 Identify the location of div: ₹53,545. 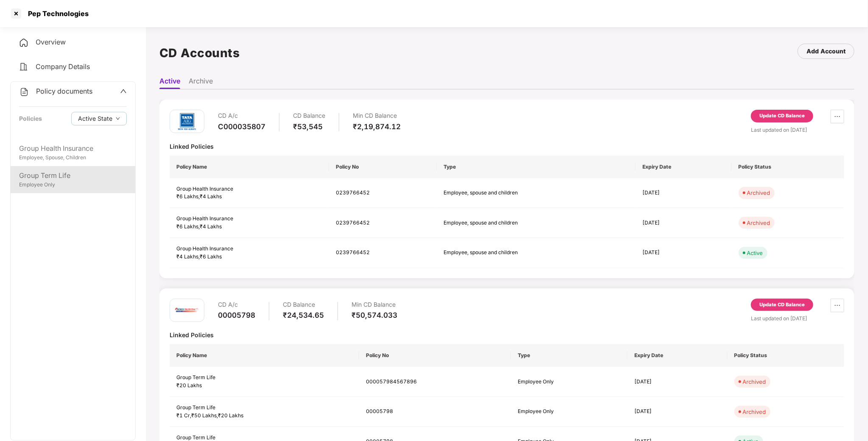
(309, 127).